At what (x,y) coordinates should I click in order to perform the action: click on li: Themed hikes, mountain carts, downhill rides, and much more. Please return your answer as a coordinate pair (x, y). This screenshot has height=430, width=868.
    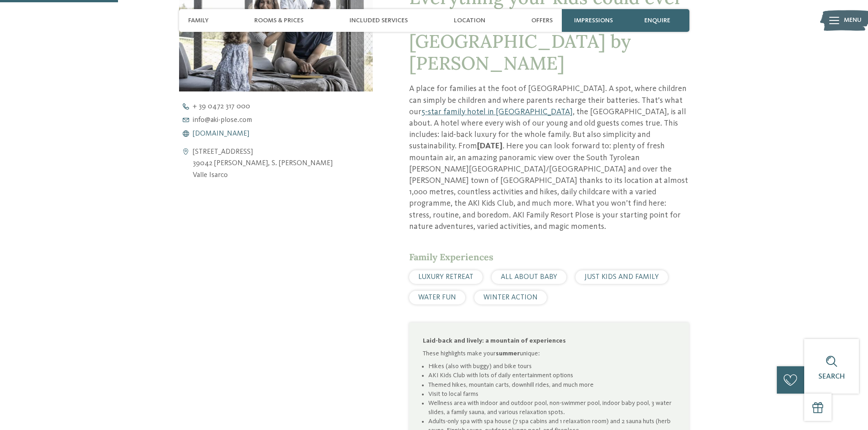
    Looking at the image, I should click on (552, 385).